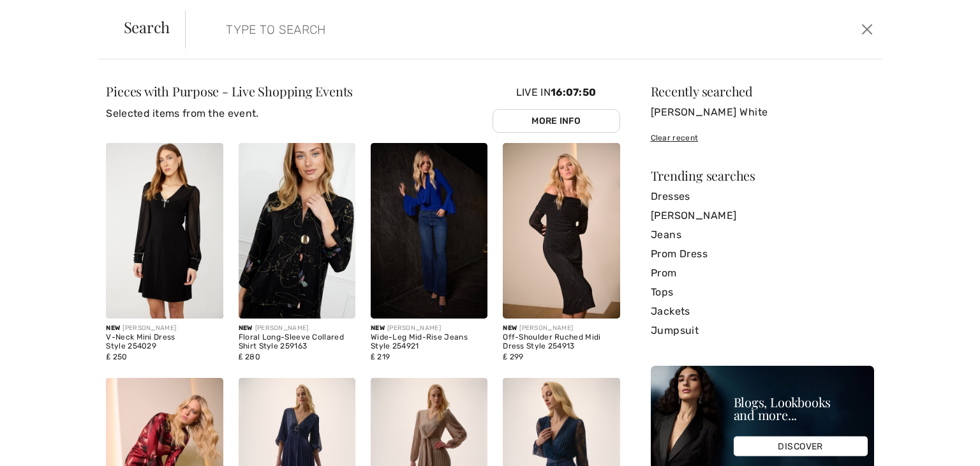  Describe the element at coordinates (762, 138) in the screenshot. I see `div: Clear recent` at that location.